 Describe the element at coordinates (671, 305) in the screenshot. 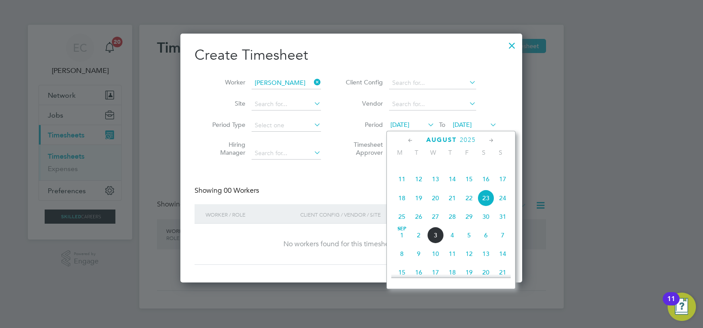

I see `div: 11` at that location.